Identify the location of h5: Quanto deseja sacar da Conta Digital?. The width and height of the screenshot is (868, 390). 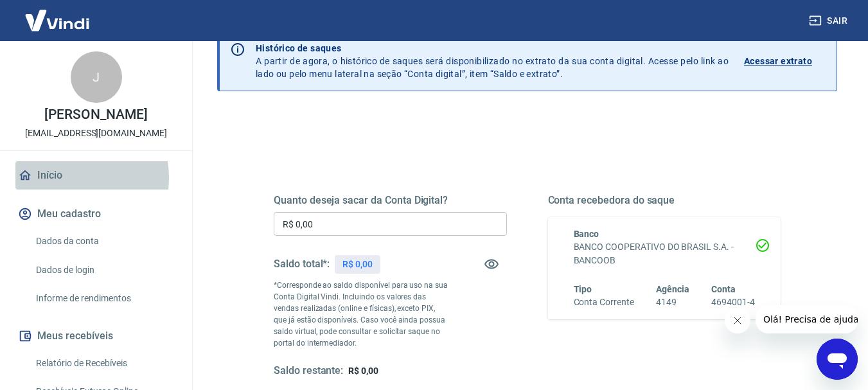
(390, 201).